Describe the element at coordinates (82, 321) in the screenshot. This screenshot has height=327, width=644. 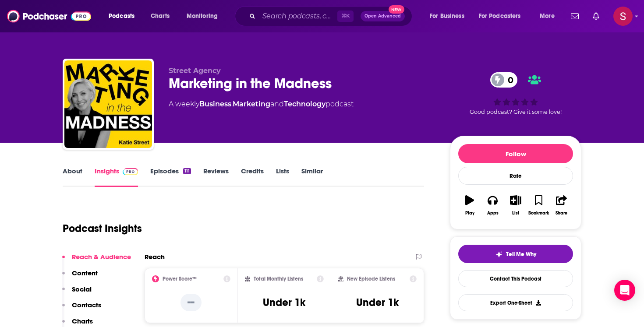
I see `p: Charts` at that location.